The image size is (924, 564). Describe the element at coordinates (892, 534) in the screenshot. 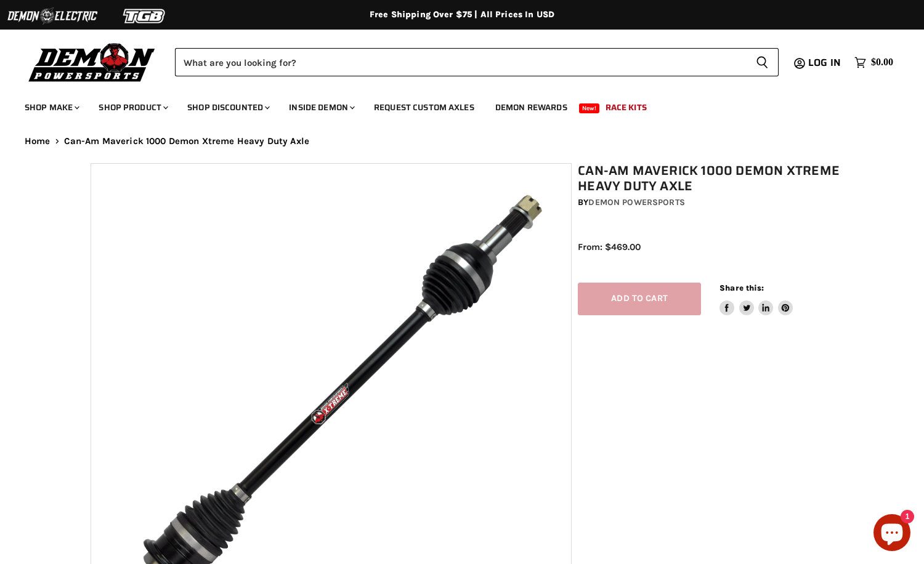

I see `inbox-online-store-chat: Shopify online store chat` at that location.